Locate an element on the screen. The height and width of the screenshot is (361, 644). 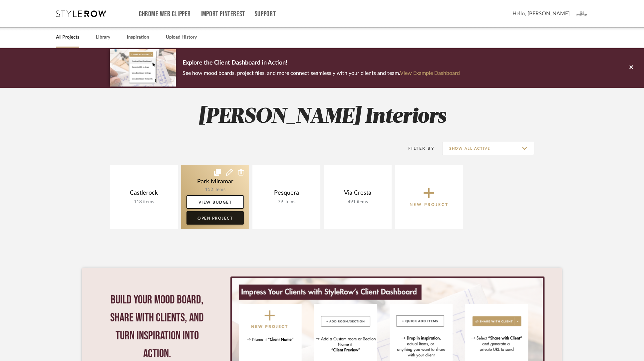
a: Open Project is located at coordinates (215, 218).